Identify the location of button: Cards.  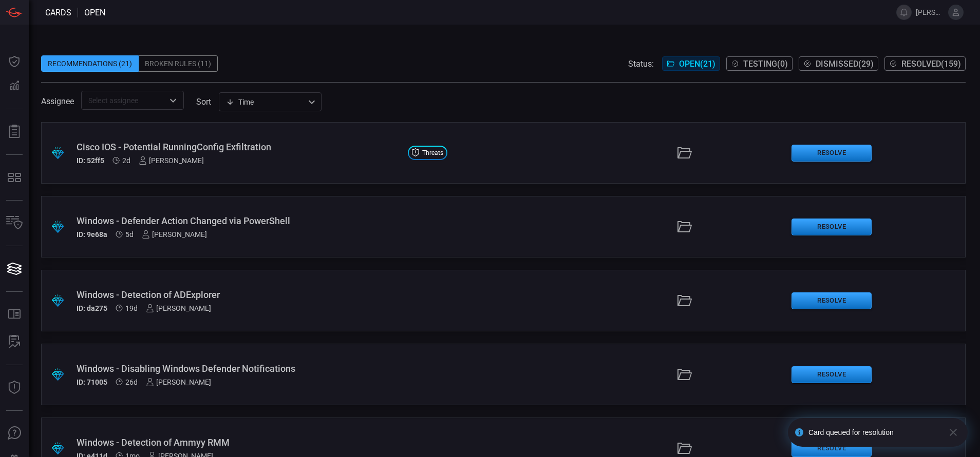
(14, 269).